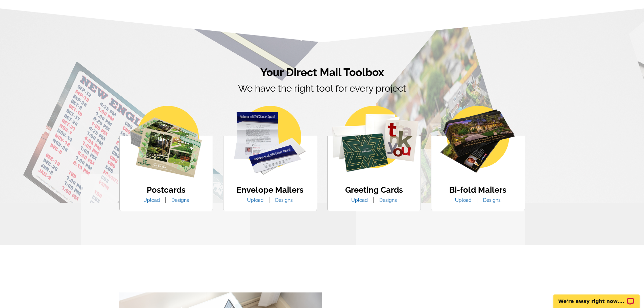  I want to click on p: We have the right tool for every project, so click(322, 97).